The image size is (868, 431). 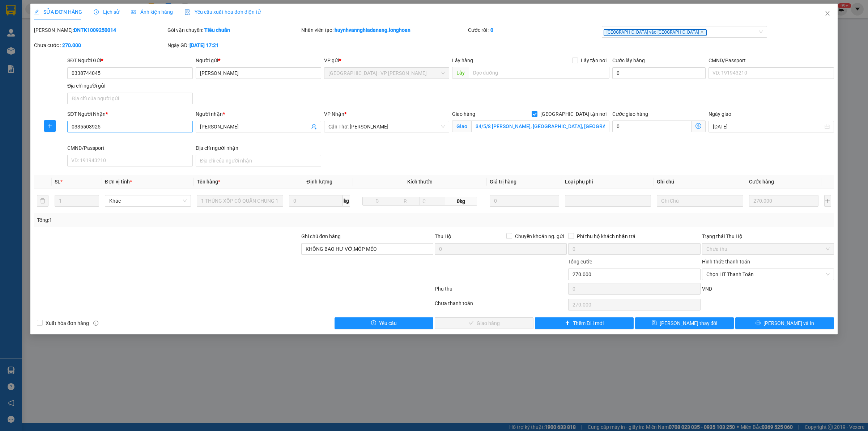 What do you see at coordinates (95, 30) in the screenshot?
I see `b: DNTK1009250014` at bounding box center [95, 30].